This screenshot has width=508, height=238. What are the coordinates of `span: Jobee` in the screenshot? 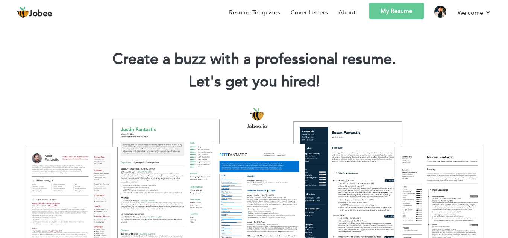 It's located at (41, 14).